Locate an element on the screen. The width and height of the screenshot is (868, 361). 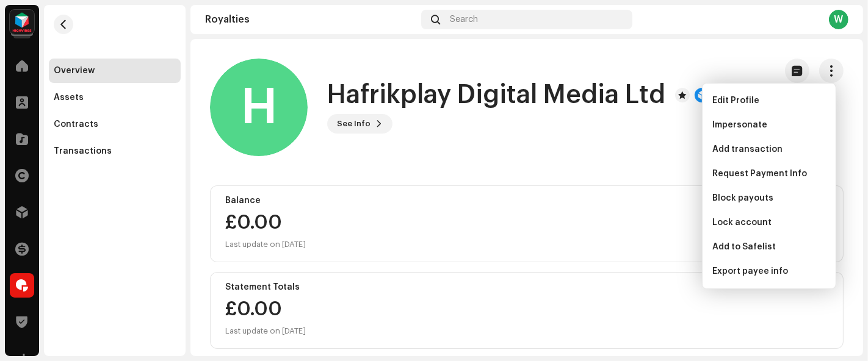
img: feab3aad-9b62-475c-8caf-26f15a9573ee is located at coordinates (22, 22).